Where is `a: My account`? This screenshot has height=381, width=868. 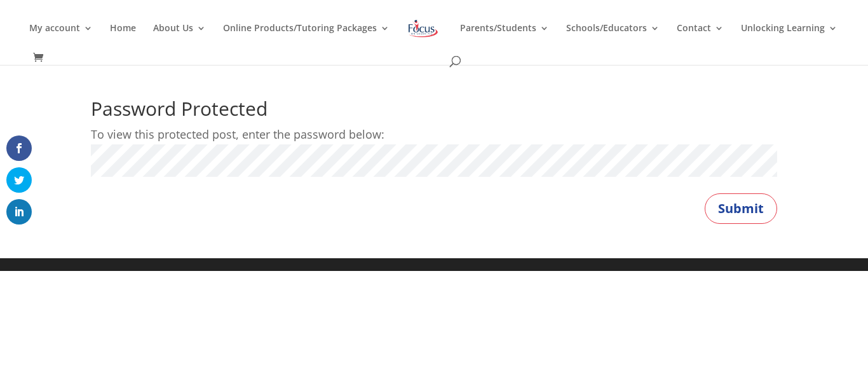
a: My account is located at coordinates (61, 38).